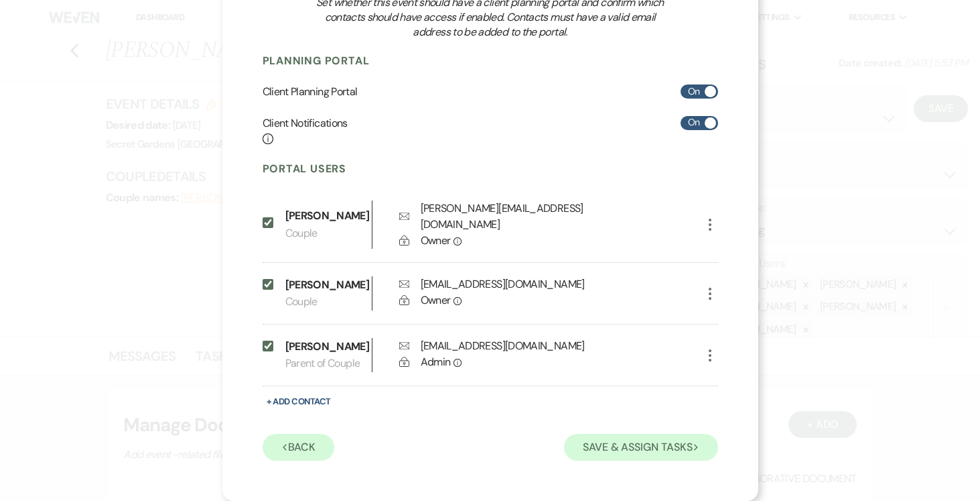 The width and height of the screenshot is (980, 501). I want to click on h4: Planning Portal, so click(490, 61).